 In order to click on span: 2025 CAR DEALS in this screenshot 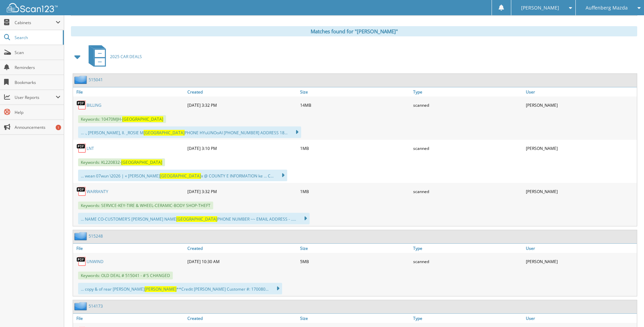, I will do `click(126, 57)`.